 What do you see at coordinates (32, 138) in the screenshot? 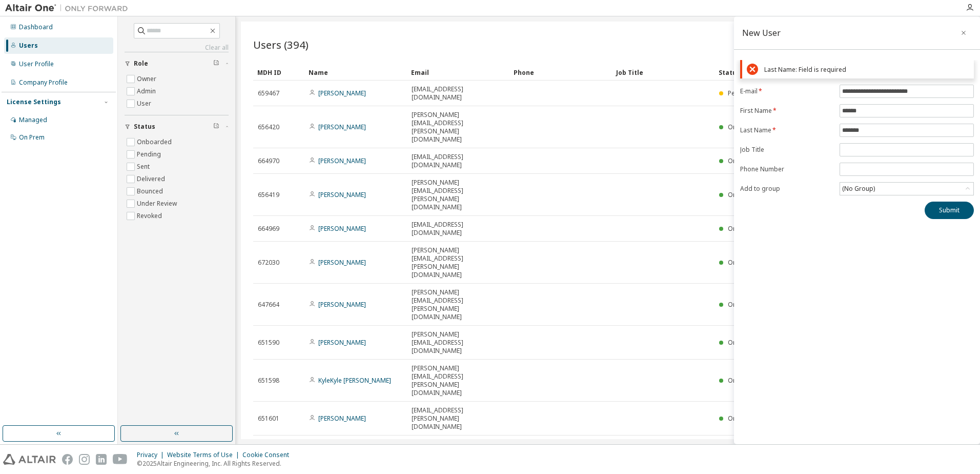
I see `div: On Prem` at bounding box center [32, 138].